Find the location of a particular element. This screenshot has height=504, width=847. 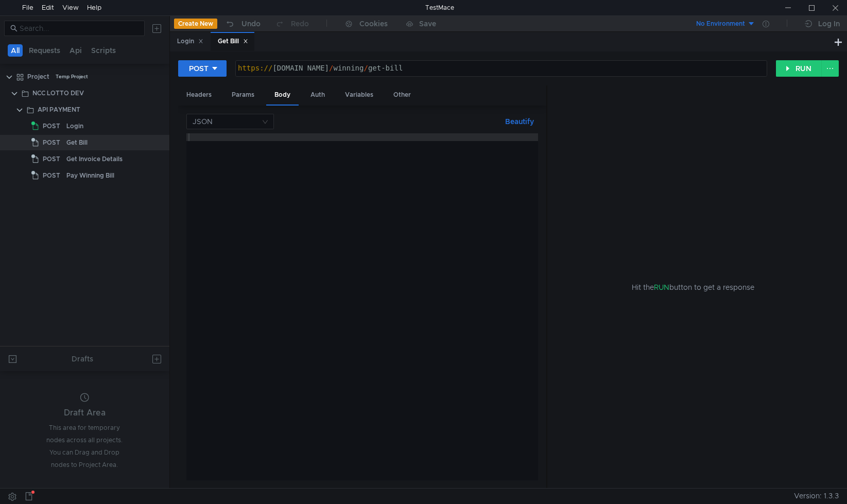

button: POST is located at coordinates (202, 68).